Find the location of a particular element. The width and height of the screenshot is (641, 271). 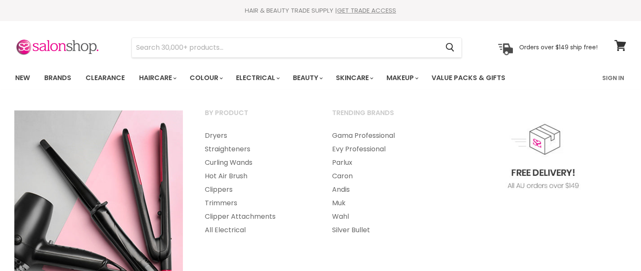

a: Straighteners is located at coordinates (257, 149).